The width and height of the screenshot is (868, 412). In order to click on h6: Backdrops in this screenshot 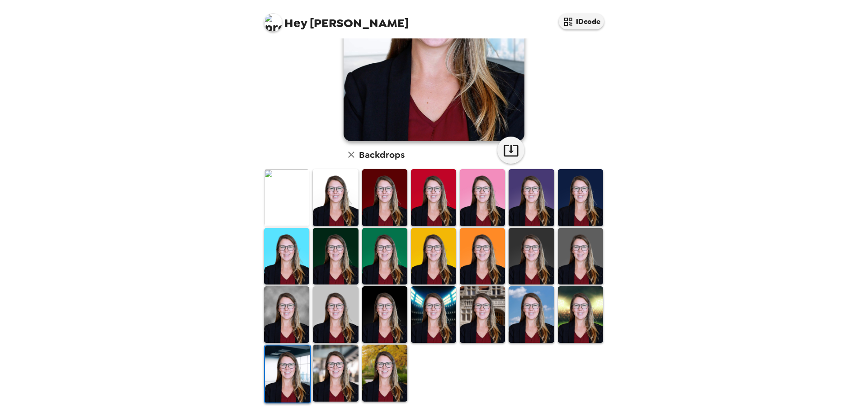, I will do `click(382, 155)`.